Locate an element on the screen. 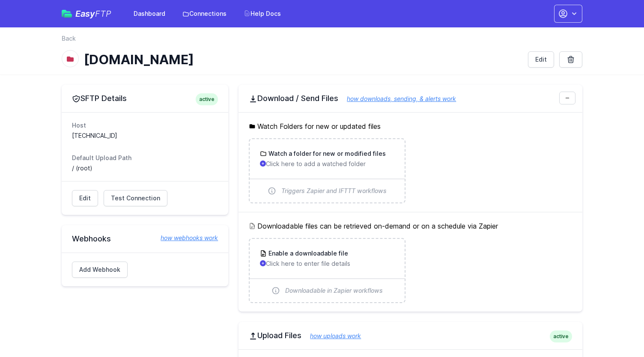 The height and width of the screenshot is (357, 644). a: EasyFTP is located at coordinates (87, 14).